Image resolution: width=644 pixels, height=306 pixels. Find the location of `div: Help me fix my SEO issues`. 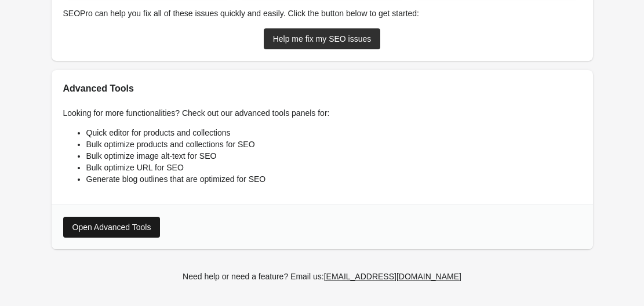

div: Help me fix my SEO issues is located at coordinates (323, 39).